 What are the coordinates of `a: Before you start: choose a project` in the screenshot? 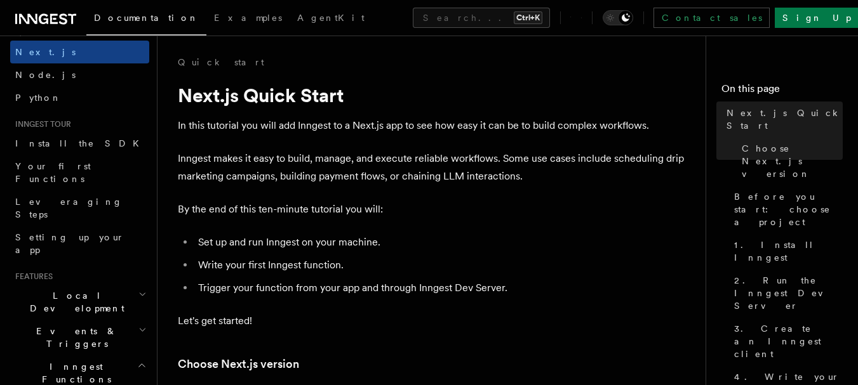 It's located at (785, 210).